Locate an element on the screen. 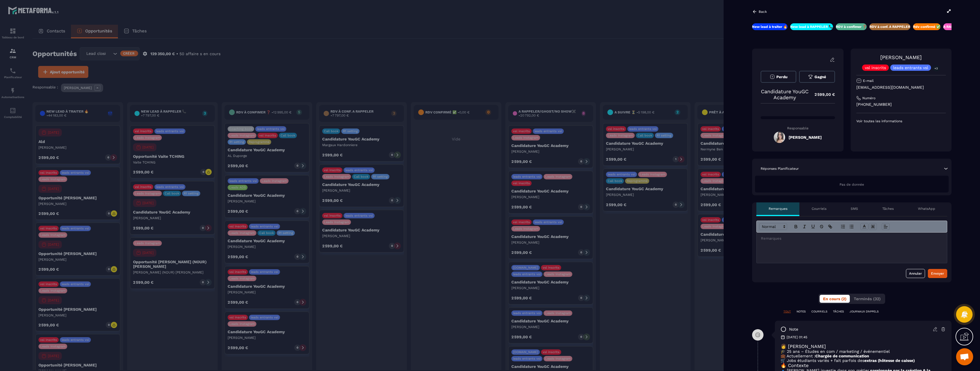 The width and height of the screenshot is (980, 371). p: Courriels is located at coordinates (819, 209).